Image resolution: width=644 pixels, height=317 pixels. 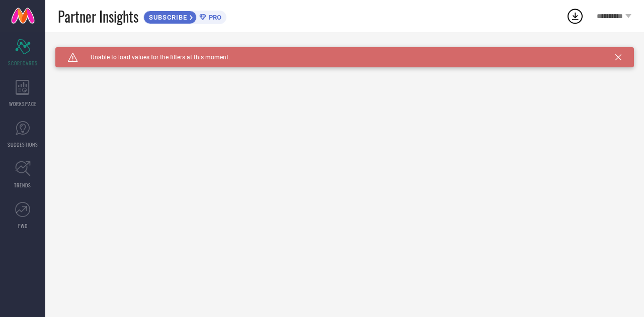 I want to click on span: Unable to load values for the filters at this moment., so click(x=154, y=57).